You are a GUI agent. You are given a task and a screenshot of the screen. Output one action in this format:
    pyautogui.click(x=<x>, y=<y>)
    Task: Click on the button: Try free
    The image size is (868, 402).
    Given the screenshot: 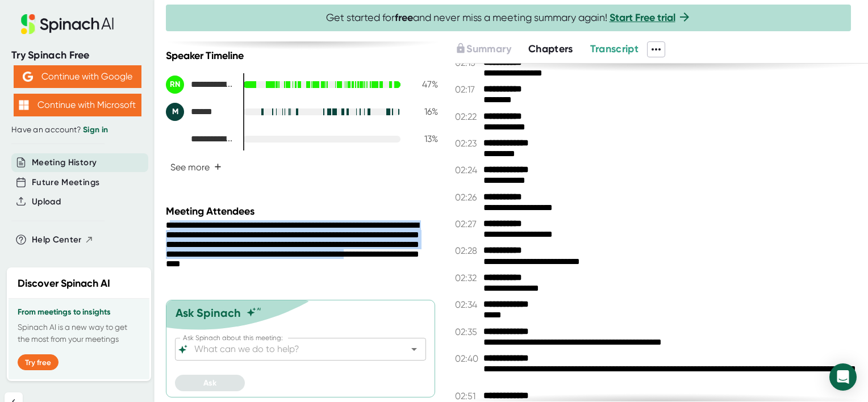 What is the action you would take?
    pyautogui.click(x=38, y=362)
    